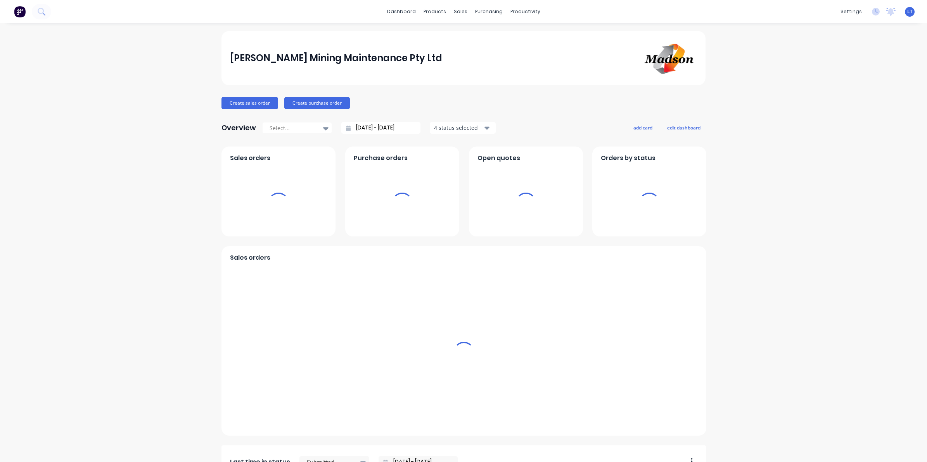 This screenshot has height=462, width=927. What do you see at coordinates (250, 103) in the screenshot?
I see `button: Create sales order` at bounding box center [250, 103].